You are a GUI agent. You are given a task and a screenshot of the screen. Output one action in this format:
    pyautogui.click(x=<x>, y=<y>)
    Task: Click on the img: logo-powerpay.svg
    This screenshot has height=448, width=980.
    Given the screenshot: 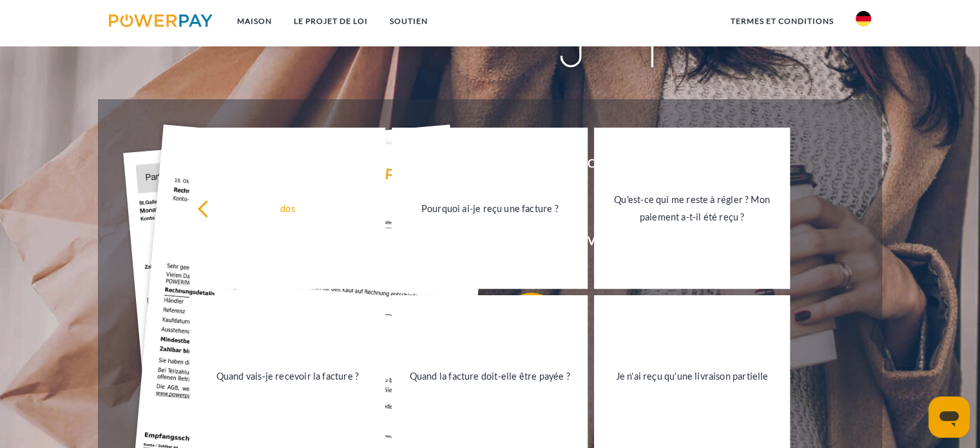 What is the action you would take?
    pyautogui.click(x=161, y=21)
    